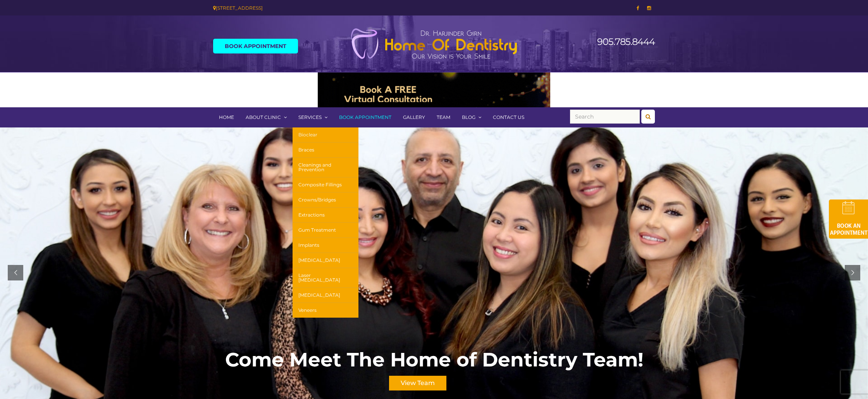 The width and height of the screenshot is (868, 399). Describe the element at coordinates (226, 117) in the screenshot. I see `a: Home` at that location.